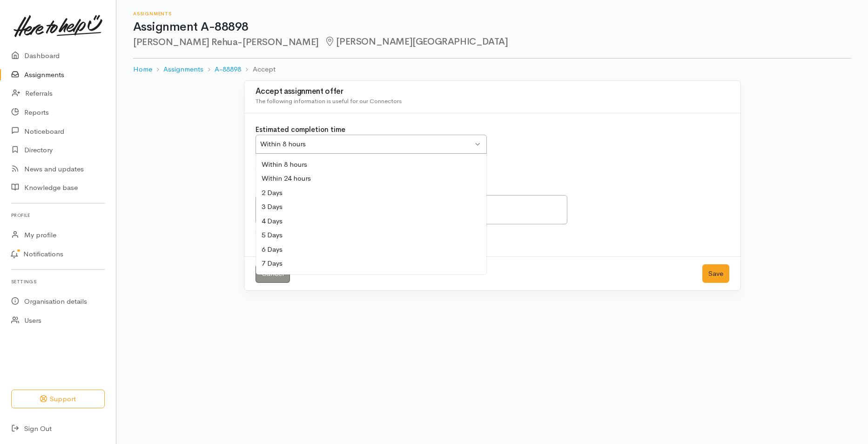  What do you see at coordinates (491, 27) in the screenshot?
I see `h1: Assignment A-88898` at bounding box center [491, 27].